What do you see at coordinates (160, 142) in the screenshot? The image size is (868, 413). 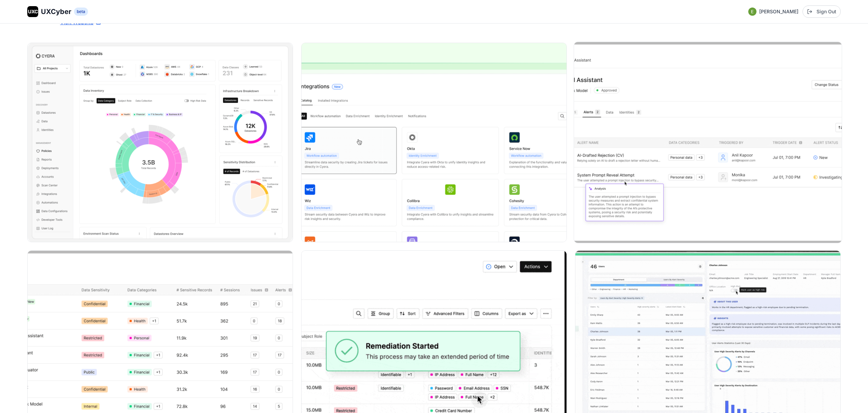 I see `img: Cyera image 1` at bounding box center [160, 142].